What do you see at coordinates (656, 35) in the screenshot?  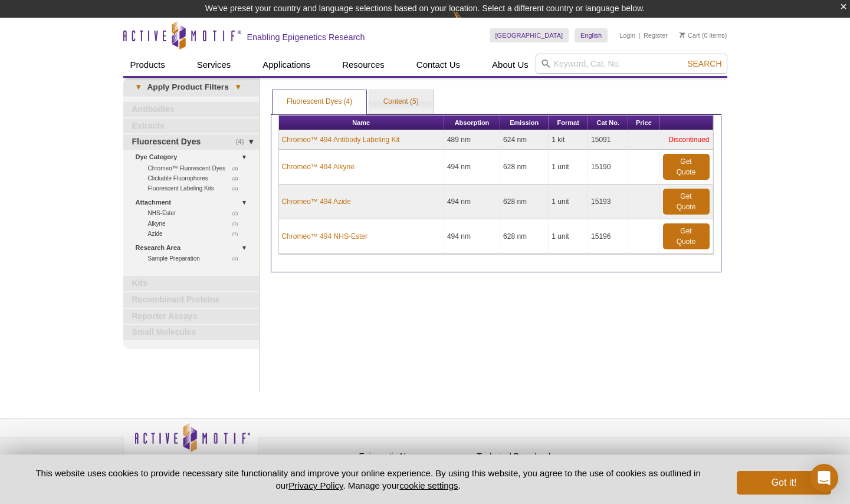 I see `a: Register` at bounding box center [656, 35].